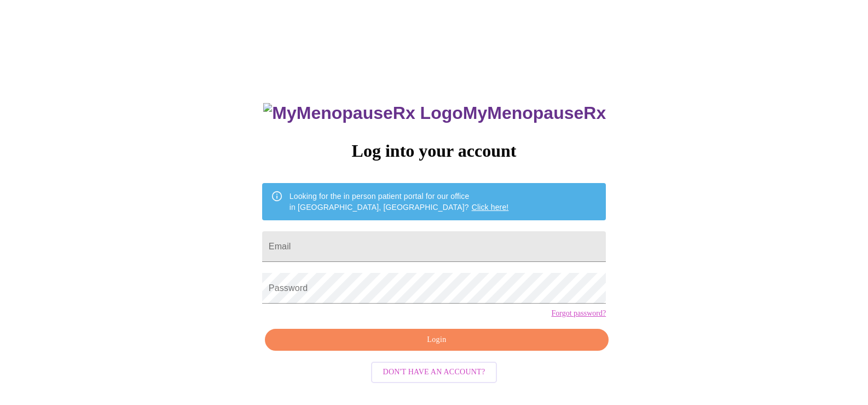 This screenshot has height=405, width=868. Describe the element at coordinates (437, 340) in the screenshot. I see `span: Login` at that location.